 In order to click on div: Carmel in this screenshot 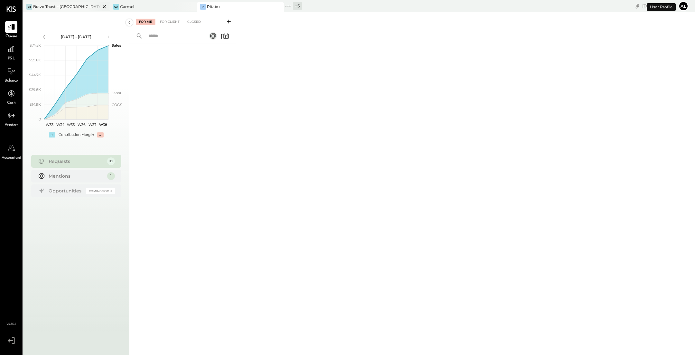, I will do `click(127, 6)`.